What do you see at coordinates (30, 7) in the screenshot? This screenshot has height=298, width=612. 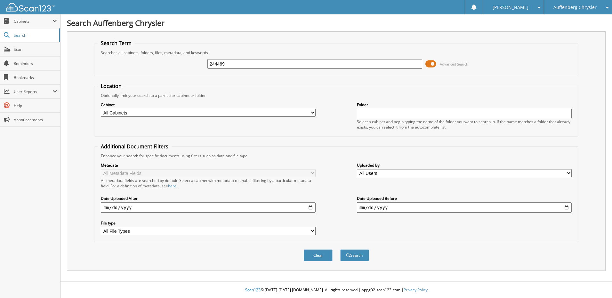 I see `img: scan123-logo-white.svg` at bounding box center [30, 7].